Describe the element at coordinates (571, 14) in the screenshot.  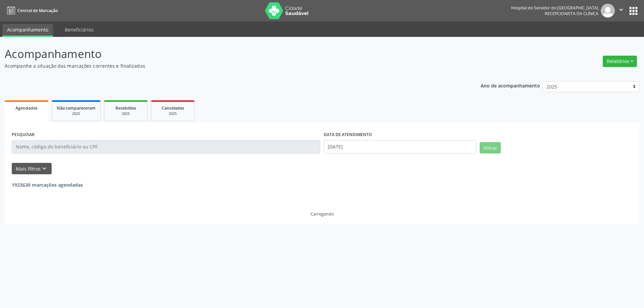
I see `span: Recepcionista da clínica` at that location.